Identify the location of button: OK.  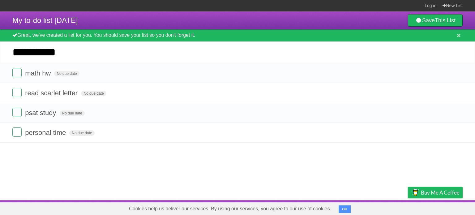
(344, 209).